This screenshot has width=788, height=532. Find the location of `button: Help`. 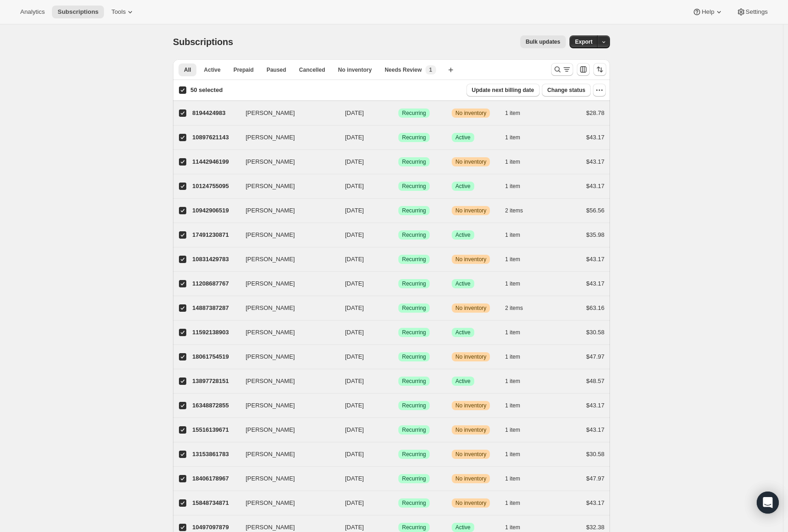

button: Help is located at coordinates (707, 12).